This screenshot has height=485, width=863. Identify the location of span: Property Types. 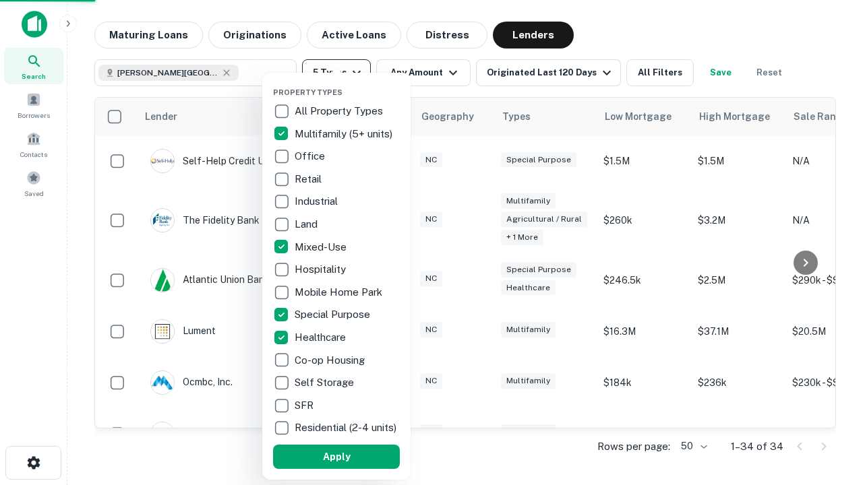
(307, 92).